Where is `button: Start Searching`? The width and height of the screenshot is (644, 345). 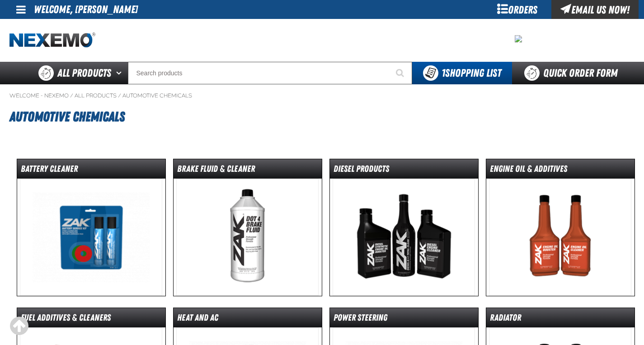
button: Start Searching is located at coordinates (401, 73).